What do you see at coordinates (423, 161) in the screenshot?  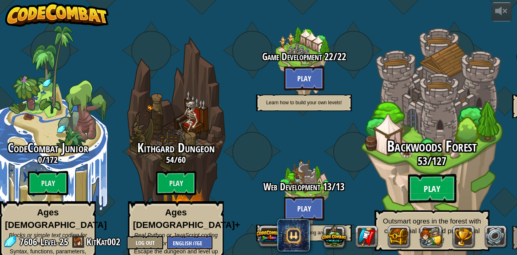 I see `span: 53` at bounding box center [423, 161].